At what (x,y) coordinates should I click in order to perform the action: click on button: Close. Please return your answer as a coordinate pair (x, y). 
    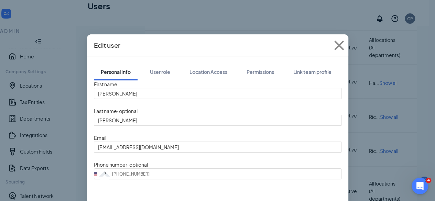
    Looking at the image, I should click on (339, 45).